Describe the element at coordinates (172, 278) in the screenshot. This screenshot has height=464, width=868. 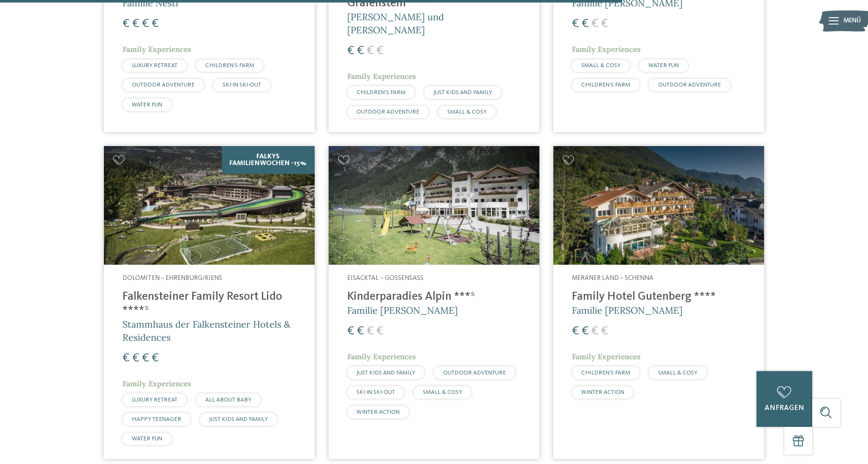
I see `span: Dolomiten – Ehrenburg/Kiens` at that location.